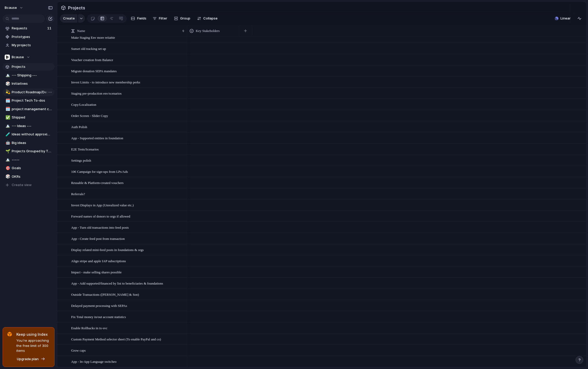 The width and height of the screenshot is (588, 369). I want to click on span: Delayed payment processing with SEPAs, so click(99, 305).